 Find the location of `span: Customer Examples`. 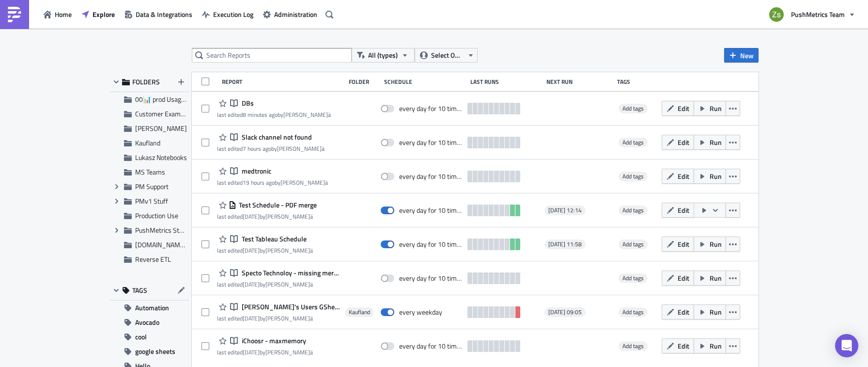

span: Customer Examples is located at coordinates (163, 114).